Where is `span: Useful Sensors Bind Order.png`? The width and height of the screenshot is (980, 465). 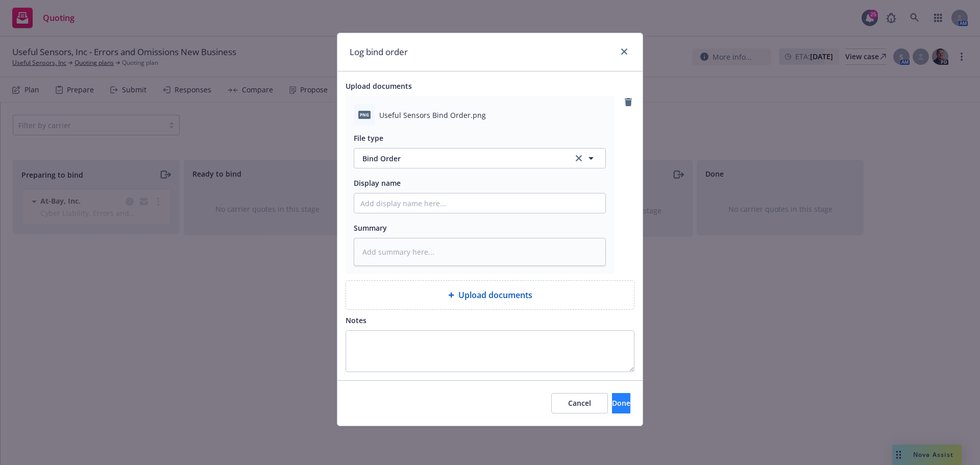
span: Useful Sensors Bind Order.png is located at coordinates (433, 115).